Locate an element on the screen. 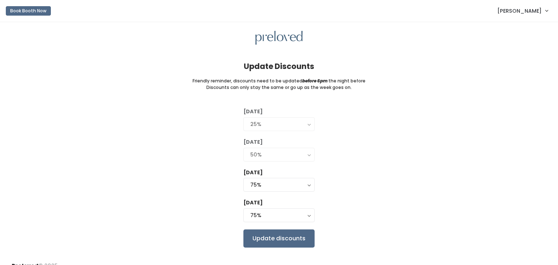 This screenshot has width=558, height=265. a: Book Booth Now is located at coordinates (28, 11).